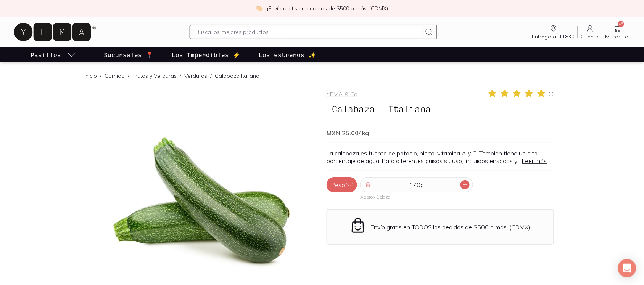 This screenshot has height=285, width=644. I want to click on span: 45, so click(621, 24).